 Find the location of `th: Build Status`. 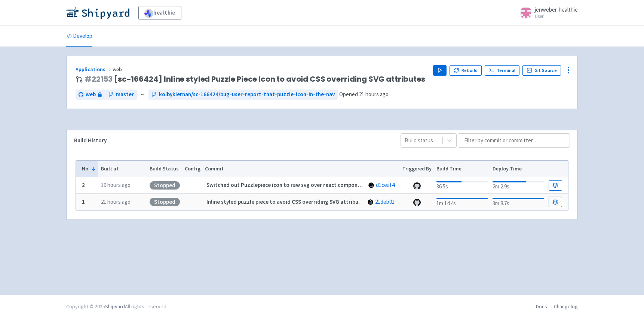

th: Build Status is located at coordinates (165, 169).